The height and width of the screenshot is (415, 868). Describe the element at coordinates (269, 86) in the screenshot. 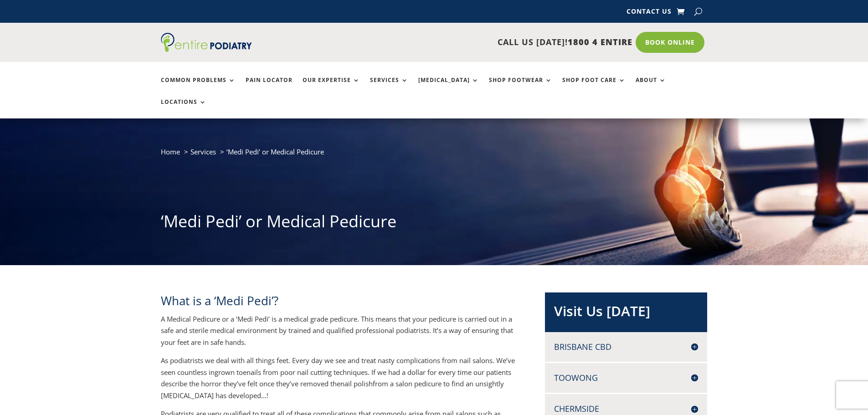

I see `a: Pain Locator` at that location.